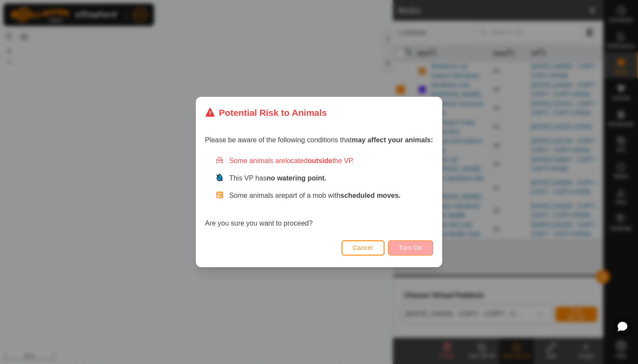  What do you see at coordinates (410, 248) in the screenshot?
I see `button: Turn On` at bounding box center [410, 248].